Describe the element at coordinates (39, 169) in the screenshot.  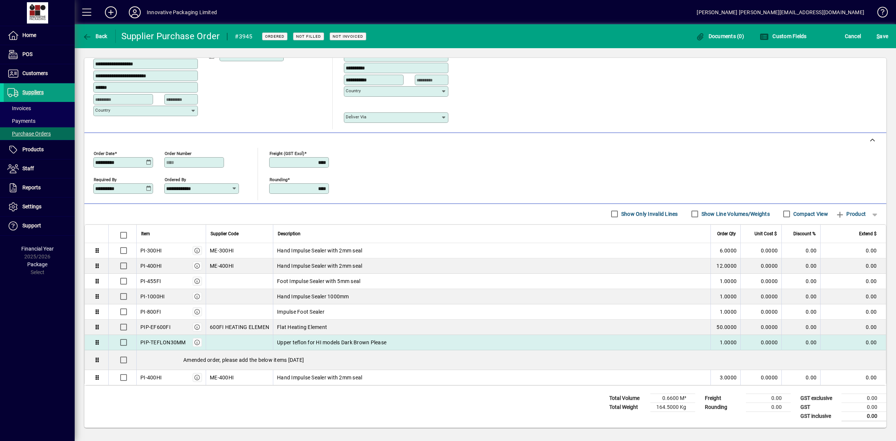
I see `a: Staff` at that location.